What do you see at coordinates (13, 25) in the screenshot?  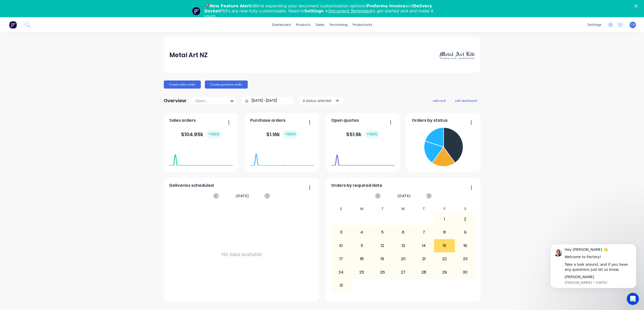 I see `img: Factory` at bounding box center [13, 25].